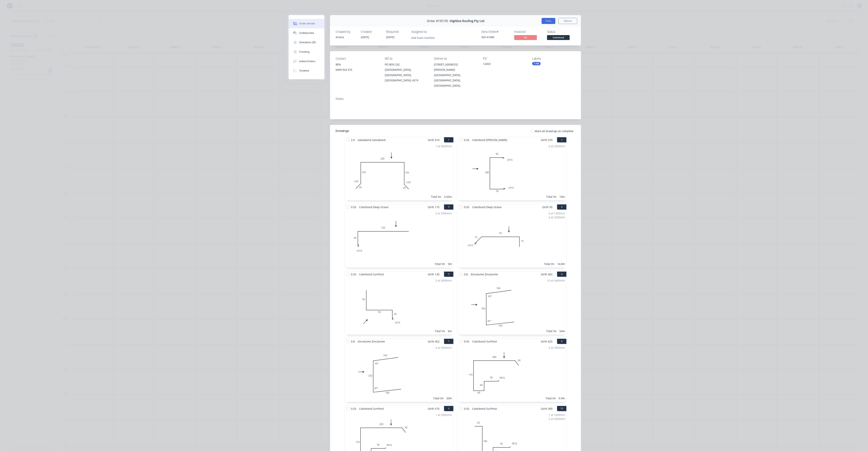 This screenshot has width=868, height=451. I want to click on div: Labels, so click(553, 59).